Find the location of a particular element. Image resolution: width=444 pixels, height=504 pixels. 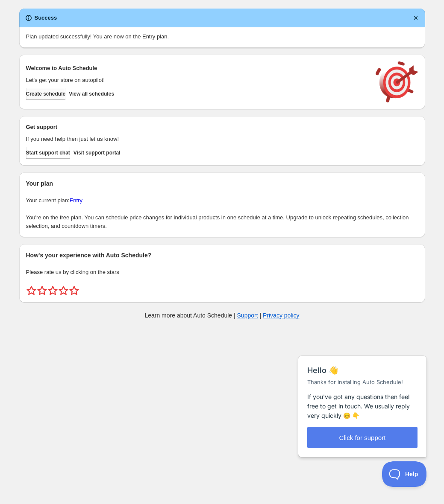

p: If you need help then just let us know! is located at coordinates (196, 139).